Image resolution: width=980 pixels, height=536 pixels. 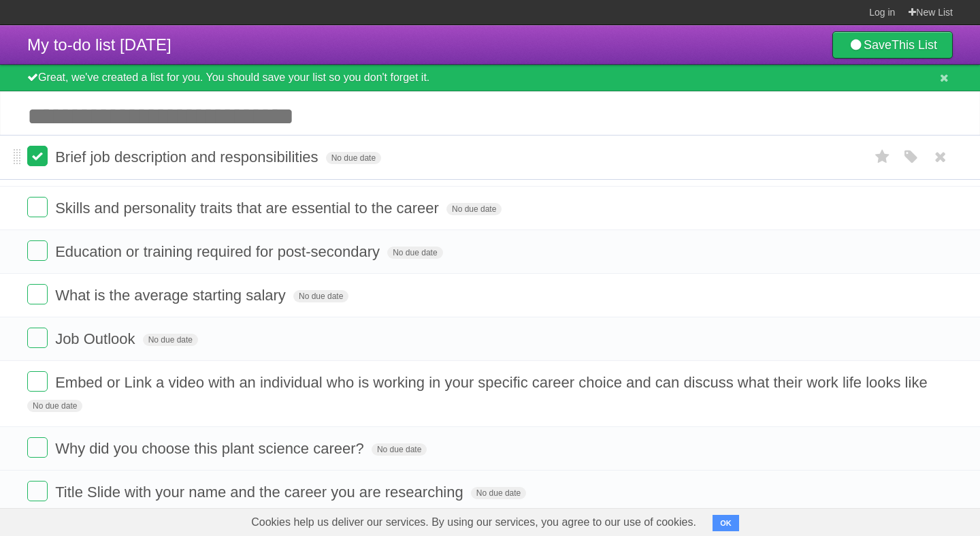 What do you see at coordinates (474, 522) in the screenshot?
I see `span: Cookies help us deliver our services. By using our services, you agree to our use of cookies.` at bounding box center [474, 522].